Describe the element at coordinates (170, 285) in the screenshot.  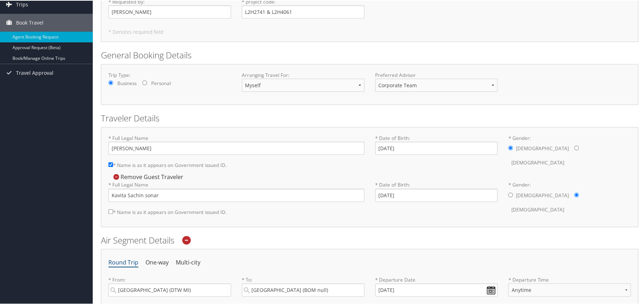
I see `label: * From:` at that location.